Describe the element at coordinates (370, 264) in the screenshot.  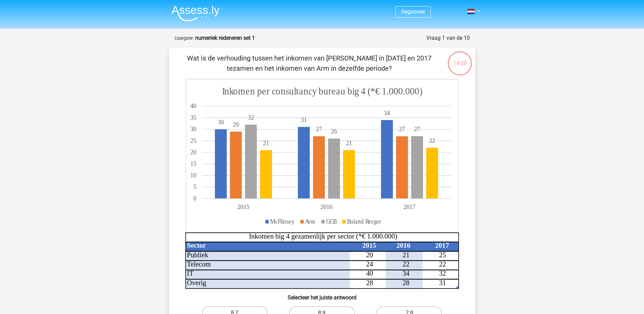
I see `tspan: 24` at that location.